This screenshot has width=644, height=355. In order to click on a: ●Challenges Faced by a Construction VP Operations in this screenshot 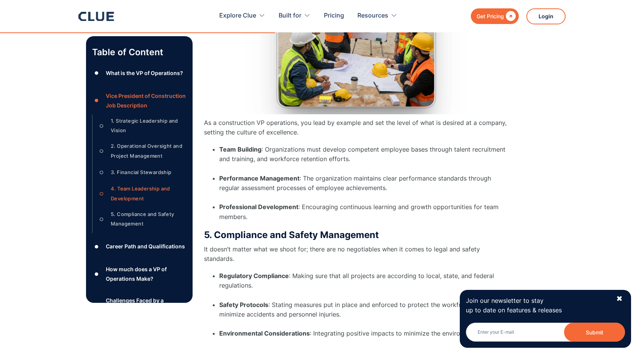, I will do `click(139, 305)`.